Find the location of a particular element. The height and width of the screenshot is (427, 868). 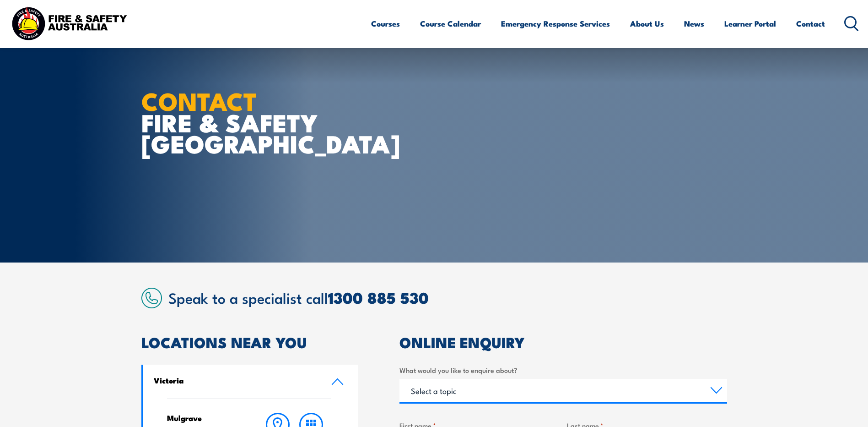

a: Course Calendar is located at coordinates (450, 23).